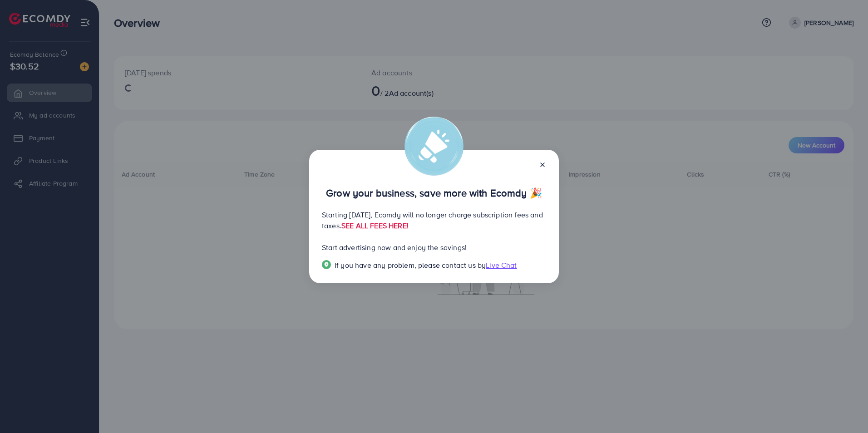 The height and width of the screenshot is (433, 868). Describe the element at coordinates (375, 226) in the screenshot. I see `a: SEE ALL FEES HERE!` at that location.